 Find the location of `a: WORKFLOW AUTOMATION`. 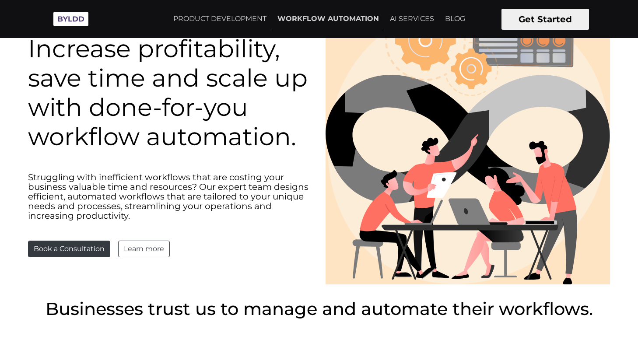

a: WORKFLOW AUTOMATION is located at coordinates (328, 19).